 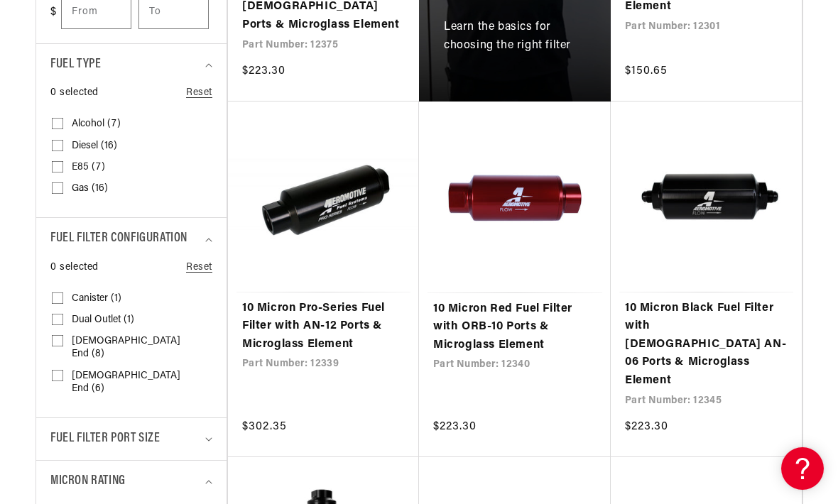 What do you see at coordinates (515, 327) in the screenshot?
I see `a: 10 Micron Red Fuel Filter with ORB-10 Ports & Microglass Element` at bounding box center [515, 327].